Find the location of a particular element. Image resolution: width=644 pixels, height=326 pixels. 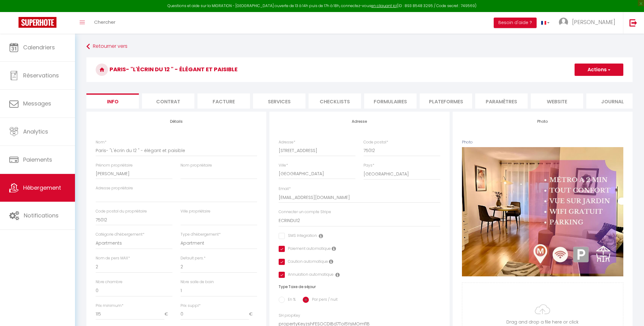

label: Code postal is located at coordinates (376, 143).